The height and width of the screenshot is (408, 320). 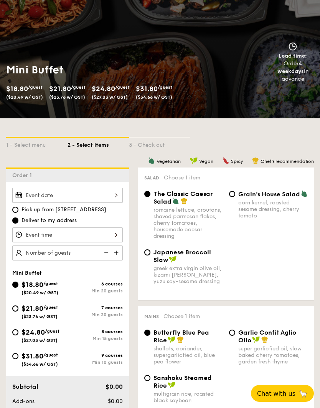 I want to click on div: 2 - Select items, so click(x=98, y=144).